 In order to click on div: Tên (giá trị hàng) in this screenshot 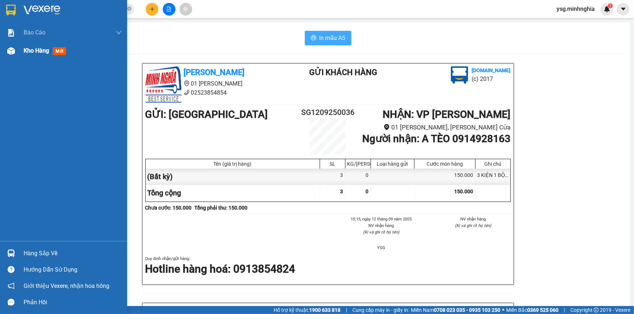, I will do `click(232, 164)`.